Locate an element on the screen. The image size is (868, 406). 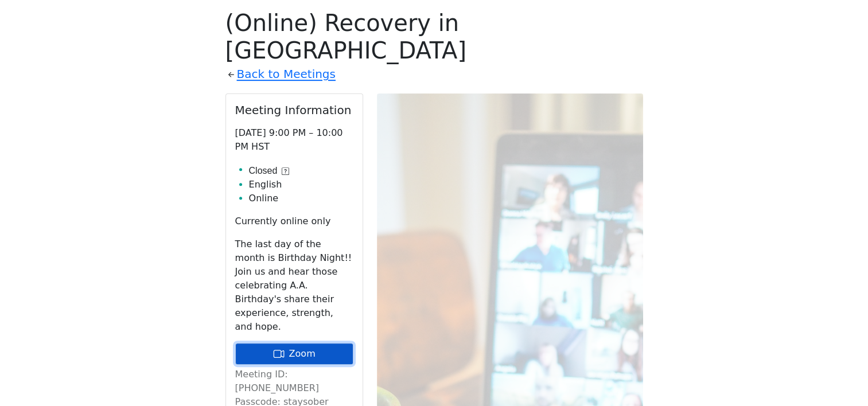
a: Back to Meetings is located at coordinates (286, 74).